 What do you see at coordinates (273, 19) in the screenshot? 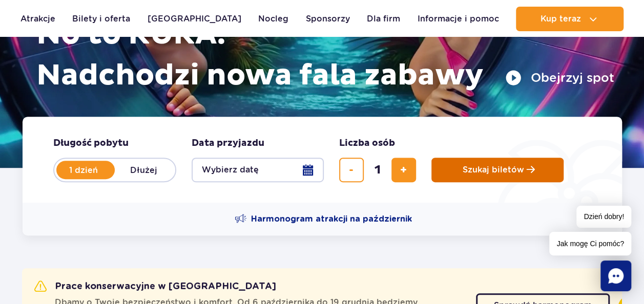
I see `a: Nocleg` at bounding box center [273, 19].